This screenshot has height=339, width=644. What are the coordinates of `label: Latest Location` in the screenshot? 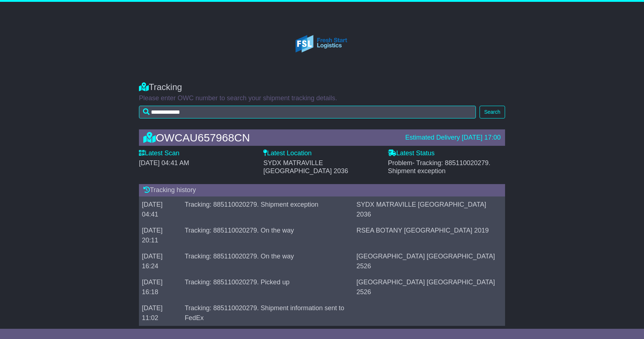 It's located at (287, 153).